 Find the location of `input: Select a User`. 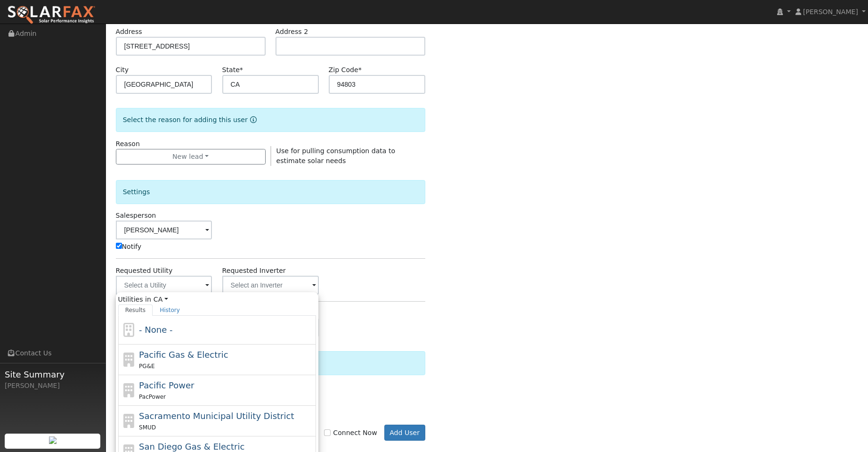

input: Select a User is located at coordinates (164, 230).